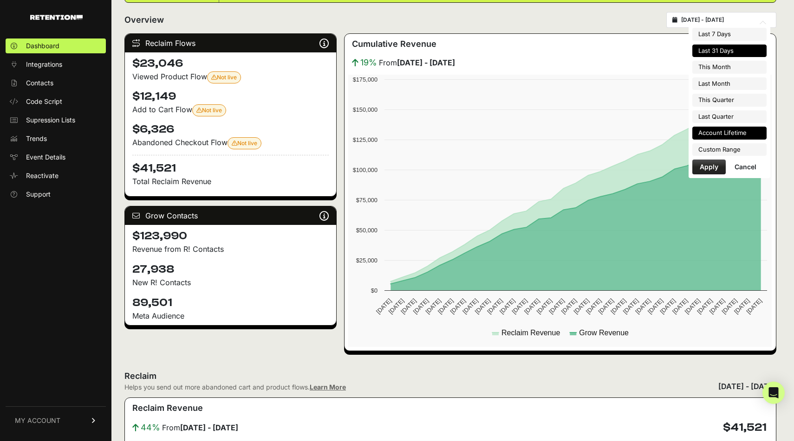  I want to click on h3: Cumulative Revenue, so click(394, 44).